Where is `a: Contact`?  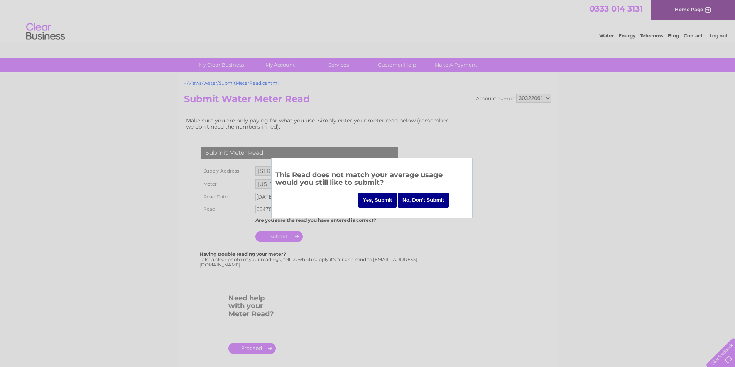
a: Contact is located at coordinates (692, 35).